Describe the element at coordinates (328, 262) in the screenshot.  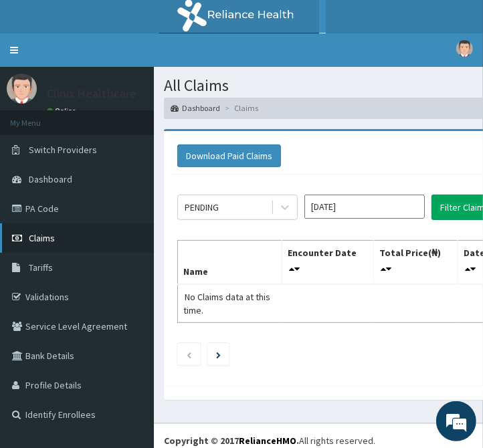
I see `th: Encounter Date` at that location.